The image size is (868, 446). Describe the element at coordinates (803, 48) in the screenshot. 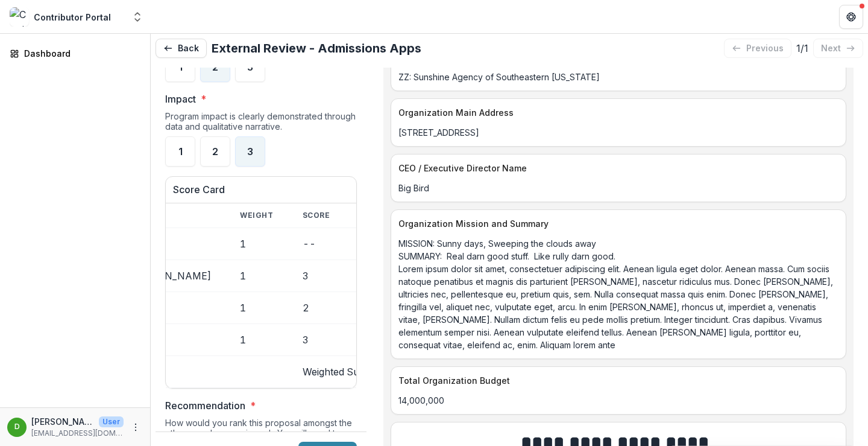

I see `p: 1 / 1` at that location.